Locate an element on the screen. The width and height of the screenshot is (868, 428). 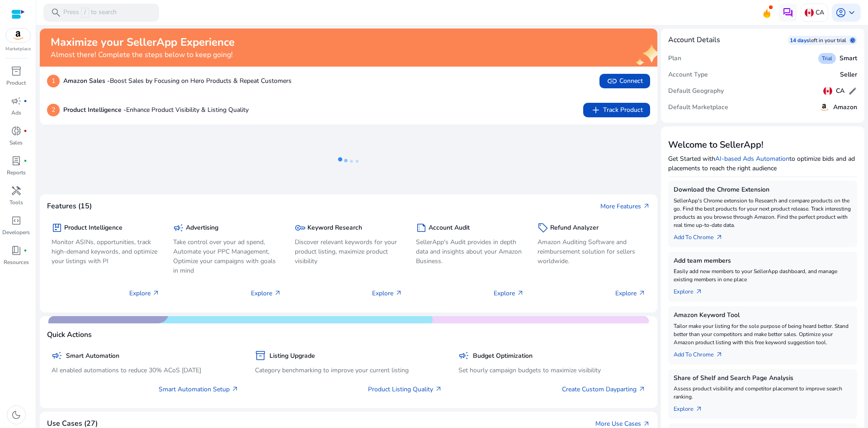
img: amazon.svg is located at coordinates (824, 107).